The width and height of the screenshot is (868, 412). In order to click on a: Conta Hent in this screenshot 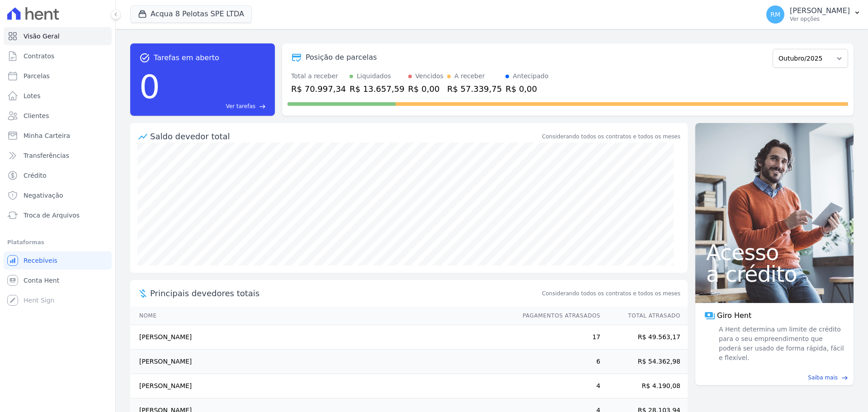, I will do `click(58, 280)`.